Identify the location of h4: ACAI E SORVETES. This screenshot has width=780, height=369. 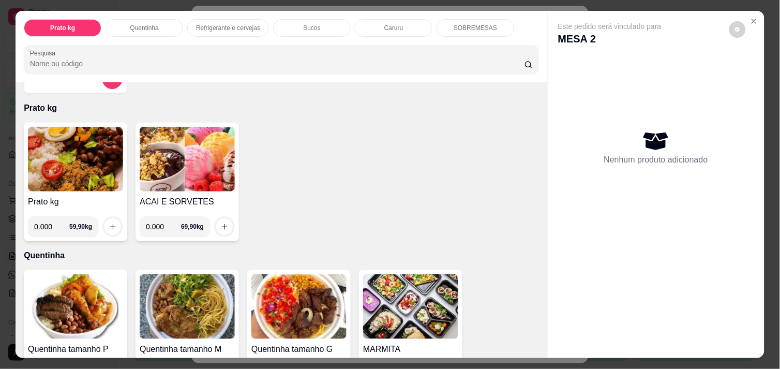
(187, 202).